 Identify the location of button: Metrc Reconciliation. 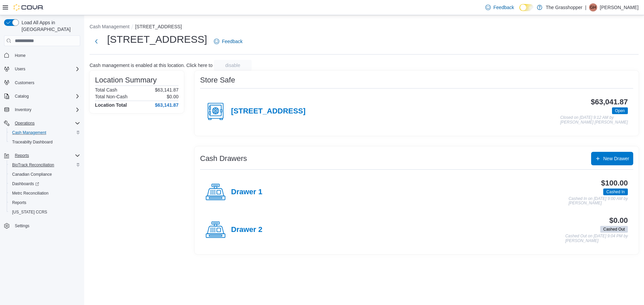
(45, 193).